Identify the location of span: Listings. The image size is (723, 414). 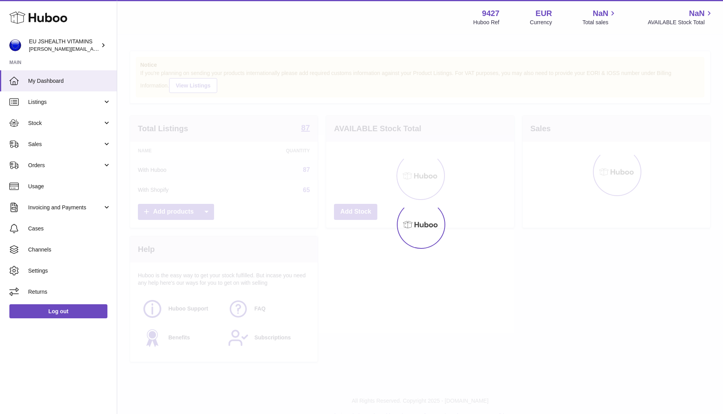
(65, 102).